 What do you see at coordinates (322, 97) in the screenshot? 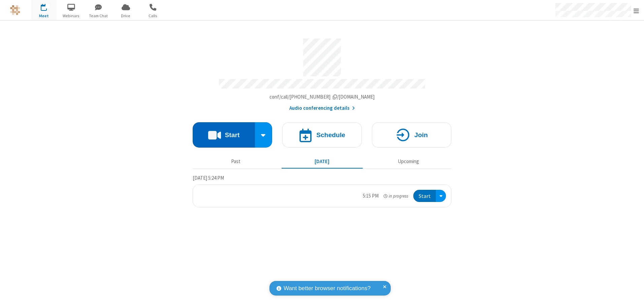
I see `span: Copy my meeting room link` at bounding box center [322, 97].